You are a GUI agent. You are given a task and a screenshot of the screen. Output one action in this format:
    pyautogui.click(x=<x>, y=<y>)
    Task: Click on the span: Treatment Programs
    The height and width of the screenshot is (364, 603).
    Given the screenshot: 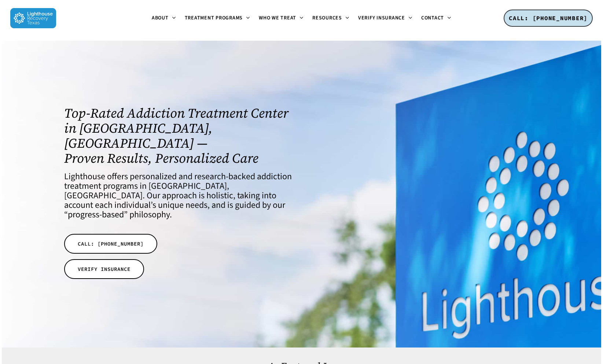 What is the action you would take?
    pyautogui.click(x=214, y=18)
    